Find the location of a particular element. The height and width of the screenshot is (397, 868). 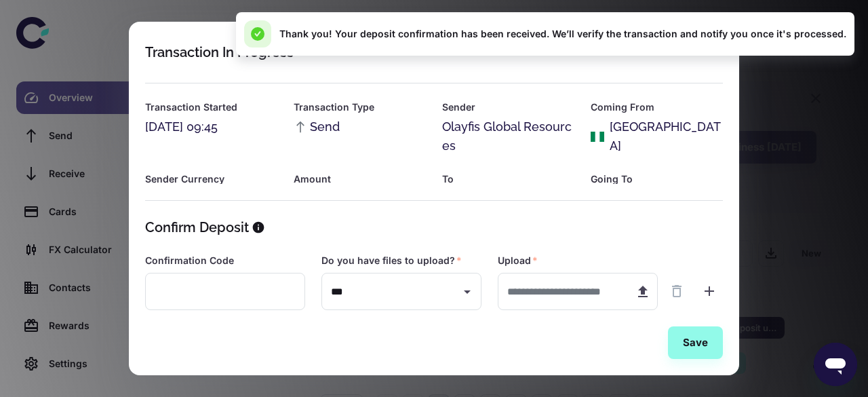

h6: Transaction Started is located at coordinates (211, 107).